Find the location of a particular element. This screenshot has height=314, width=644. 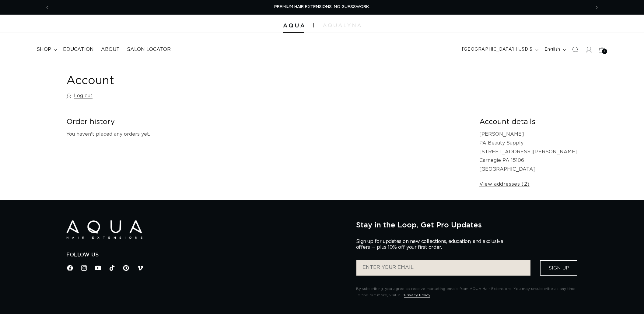

h2: Stay in the Loop, Get Pro Updates is located at coordinates (467, 225).